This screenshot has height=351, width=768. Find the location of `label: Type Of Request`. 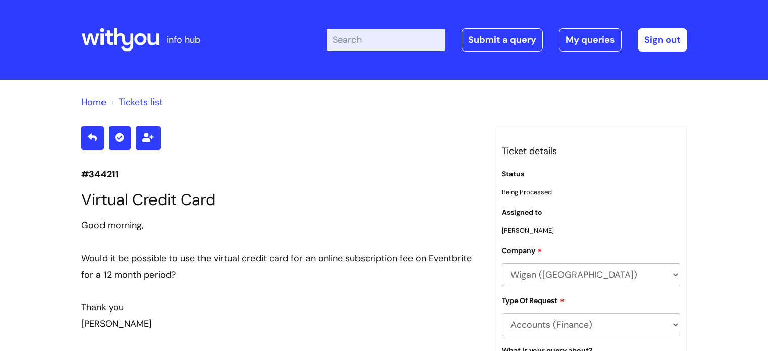

label: Type Of Request is located at coordinates (533, 300).